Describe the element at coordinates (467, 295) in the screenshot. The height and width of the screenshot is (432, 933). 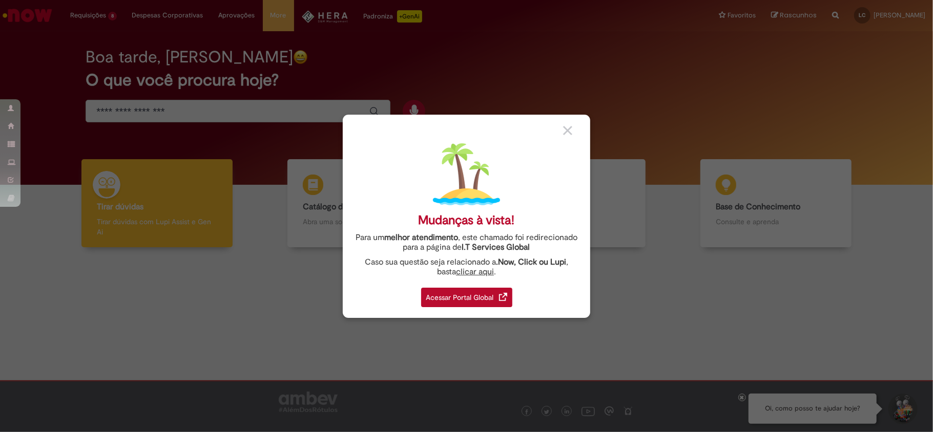
I see `a: Acessar Portal Global` at that location.